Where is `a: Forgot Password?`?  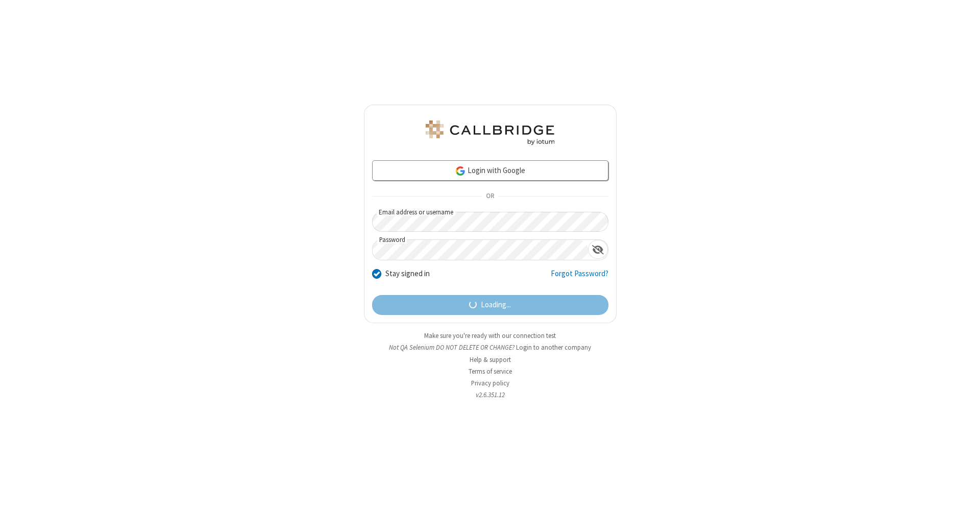
a: Forgot Password? is located at coordinates (580, 278).